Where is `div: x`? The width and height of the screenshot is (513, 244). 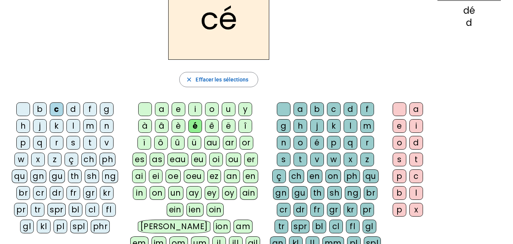
div: x is located at coordinates (351, 159).